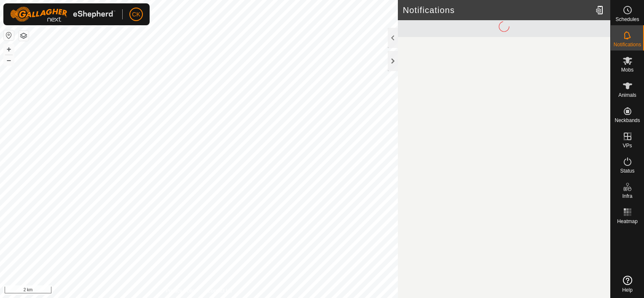 Image resolution: width=644 pixels, height=298 pixels. I want to click on span: Animals, so click(627, 95).